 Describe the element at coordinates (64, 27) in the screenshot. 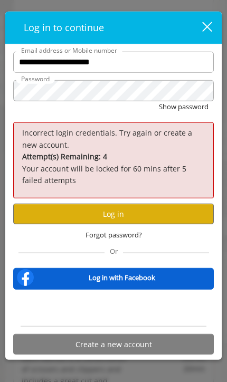

I see `span: Log in to continue` at that location.